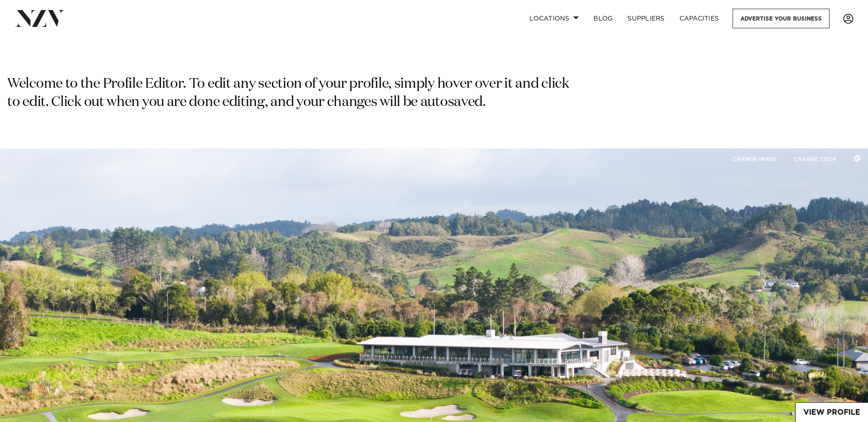  I want to click on img: nzv-logo.png, so click(39, 19).